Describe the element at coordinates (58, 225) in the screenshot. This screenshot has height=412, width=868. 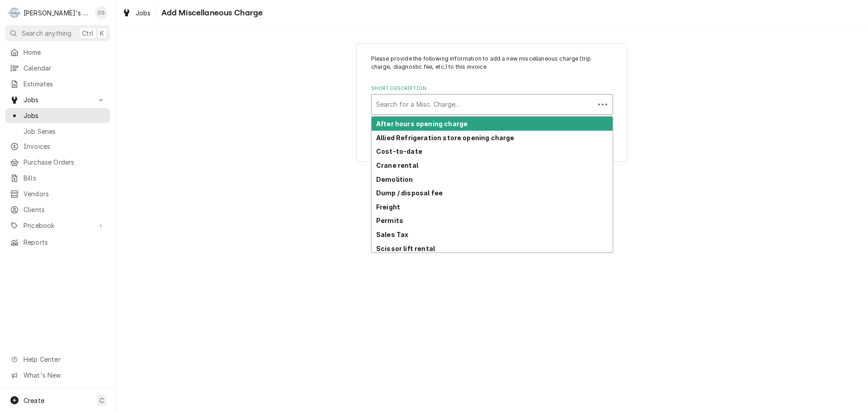
I see `span: Pricebook` at that location.